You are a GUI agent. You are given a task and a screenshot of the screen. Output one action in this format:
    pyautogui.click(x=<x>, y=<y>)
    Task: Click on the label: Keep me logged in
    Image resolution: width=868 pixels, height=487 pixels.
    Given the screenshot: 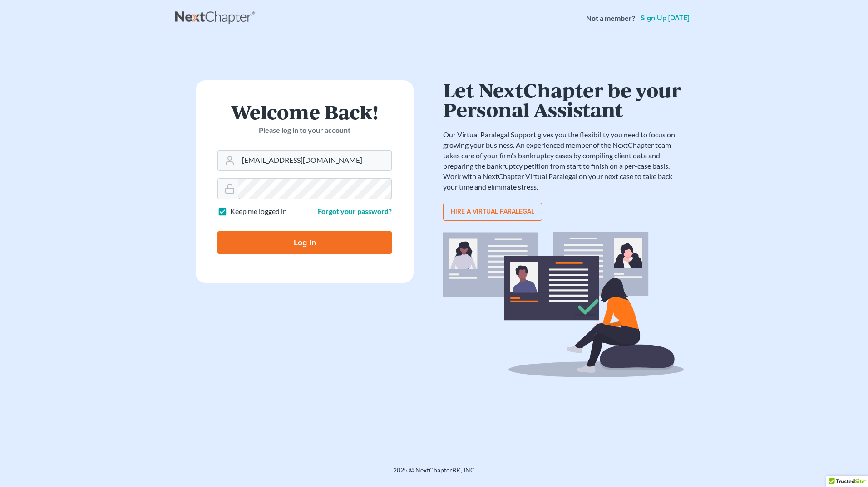 What is the action you would take?
    pyautogui.click(x=258, y=211)
    